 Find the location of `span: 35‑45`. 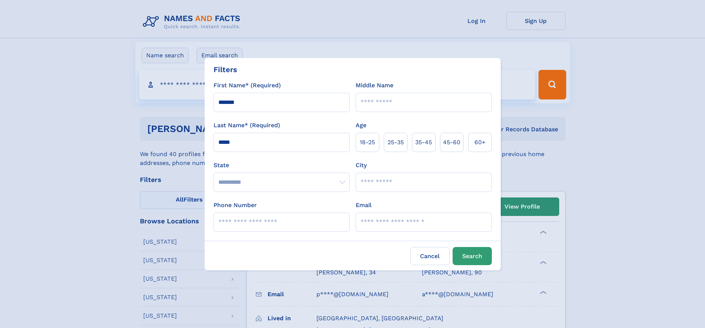

span: 35‑45 is located at coordinates (424, 143).